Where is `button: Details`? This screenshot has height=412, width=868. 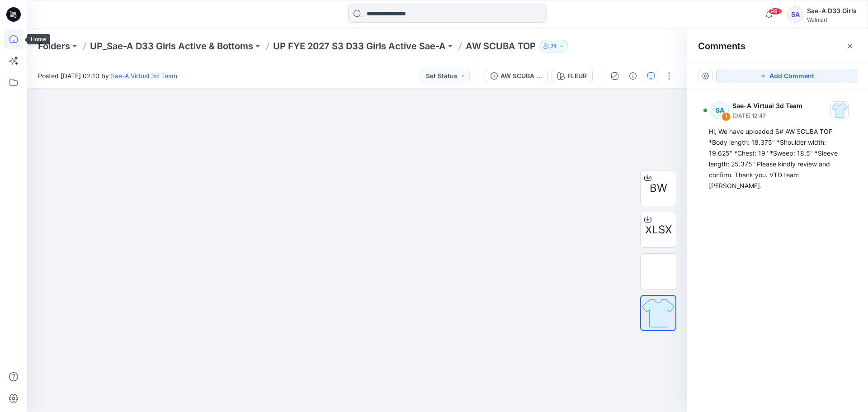 button: Details is located at coordinates (633, 76).